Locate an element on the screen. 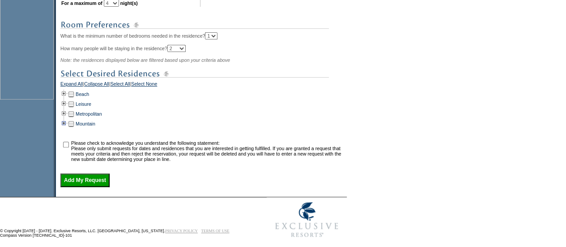  a: Select All is located at coordinates (120, 85).